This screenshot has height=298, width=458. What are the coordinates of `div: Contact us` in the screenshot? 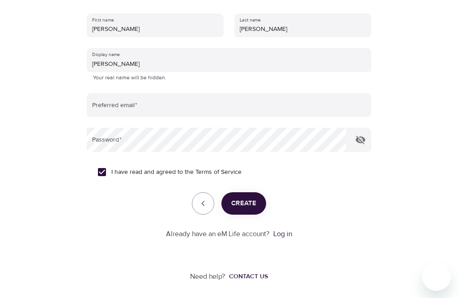 It's located at (248, 276).